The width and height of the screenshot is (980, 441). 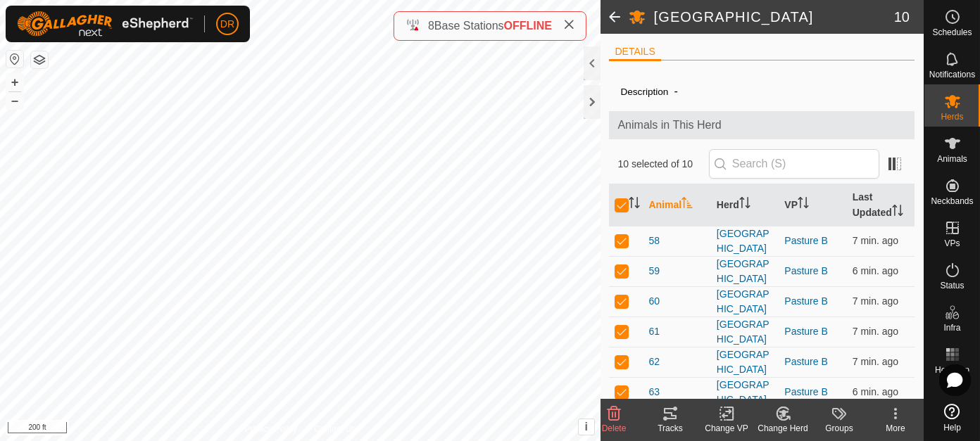 I want to click on span: Animals, so click(x=952, y=159).